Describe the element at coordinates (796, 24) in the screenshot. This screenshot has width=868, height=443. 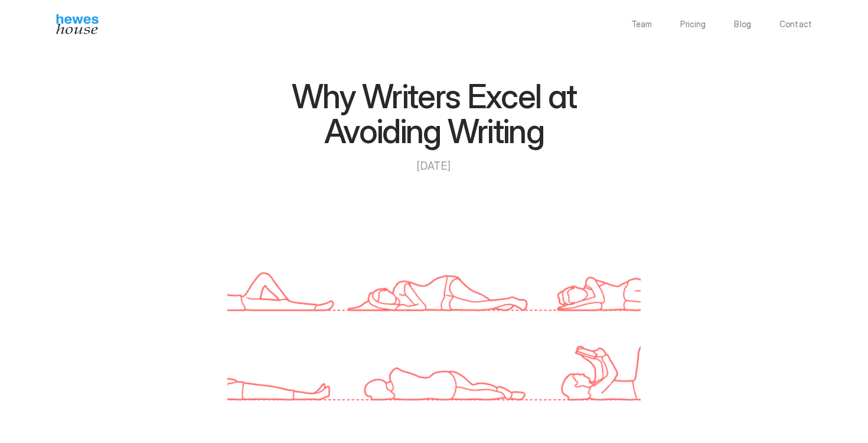
I see `a: Contact` at that location.